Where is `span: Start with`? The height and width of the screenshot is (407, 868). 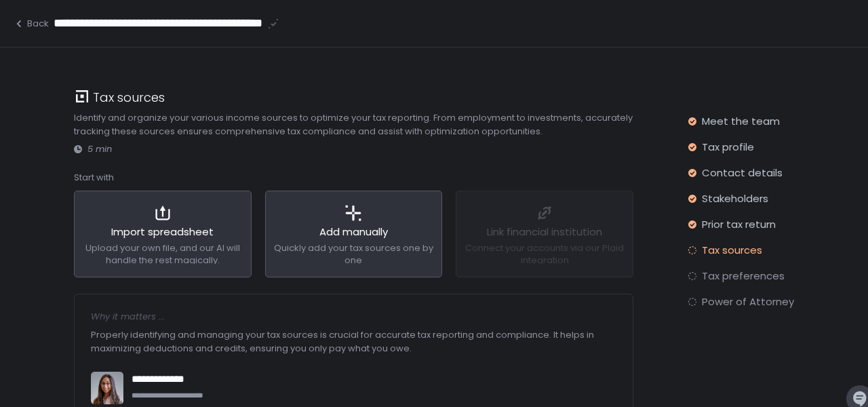
span: Start with is located at coordinates (94, 177).